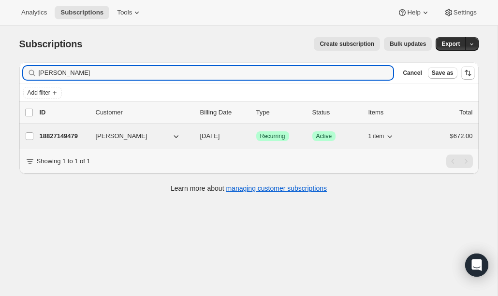  I want to click on input: Filter subscribers, so click(216, 73).